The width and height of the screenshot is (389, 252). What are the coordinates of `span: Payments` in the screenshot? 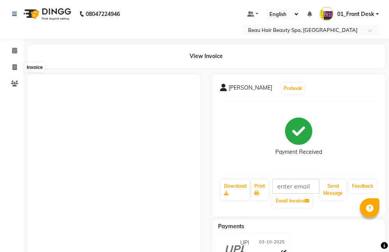 It's located at (231, 226).